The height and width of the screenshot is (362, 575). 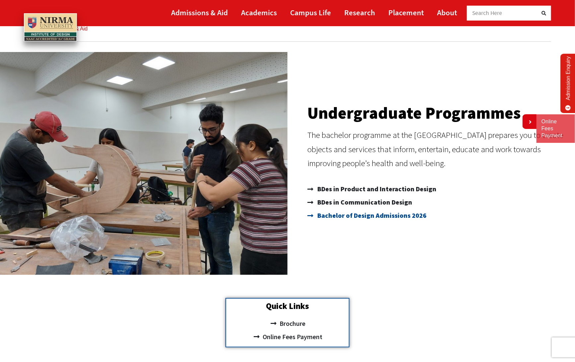 I want to click on span: Brochure, so click(x=291, y=324).